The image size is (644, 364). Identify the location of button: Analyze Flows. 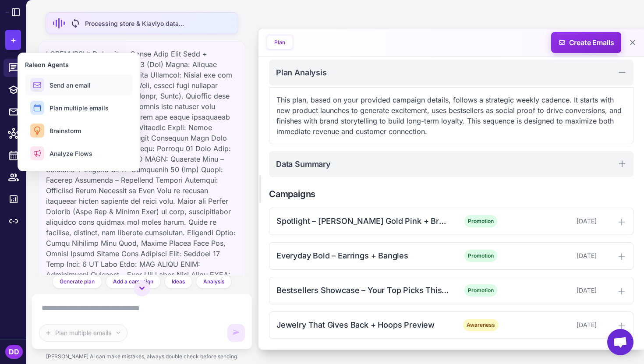
(79, 153).